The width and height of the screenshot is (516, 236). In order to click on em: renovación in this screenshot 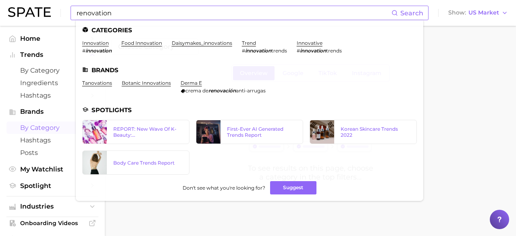, I will do `click(222, 90)`.